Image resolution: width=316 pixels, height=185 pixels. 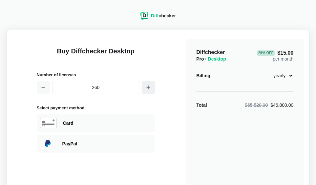 What do you see at coordinates (203, 76) in the screenshot?
I see `div: Billing` at bounding box center [203, 76].